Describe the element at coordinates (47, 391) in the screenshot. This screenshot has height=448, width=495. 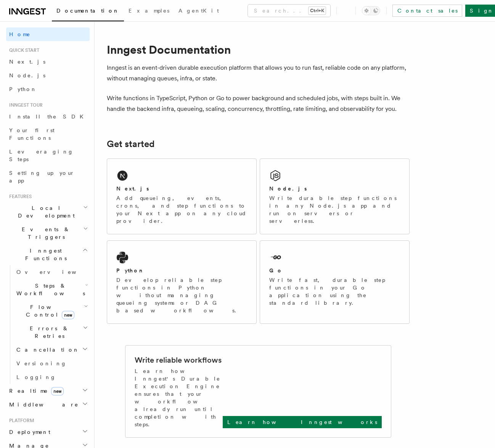
I see `button: Realtimenew` at that location.